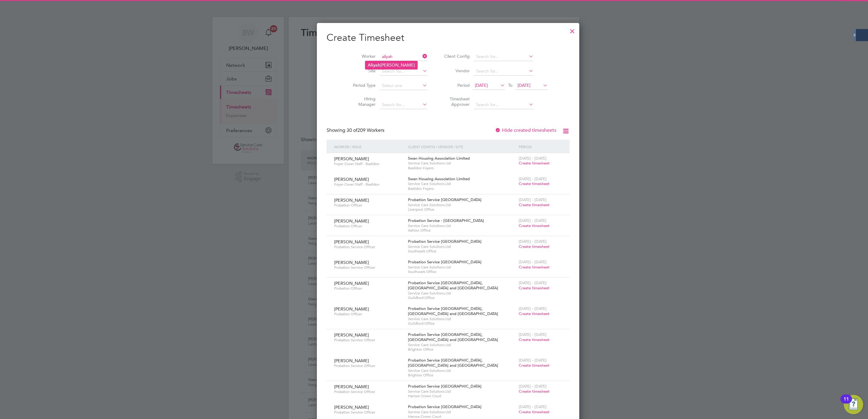 The height and width of the screenshot is (419, 868). Describe the element at coordinates (525, 131) in the screenshot. I see `label: Hide created timesheets` at that location.